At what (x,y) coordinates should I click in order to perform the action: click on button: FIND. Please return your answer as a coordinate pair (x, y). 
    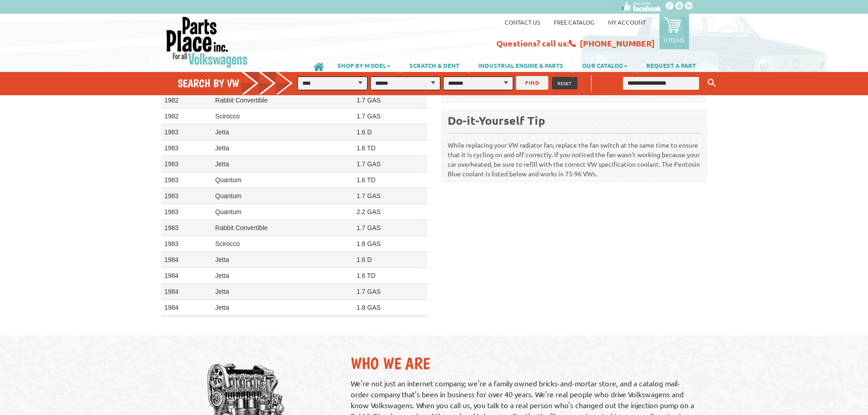
    Looking at the image, I should click on (532, 83).